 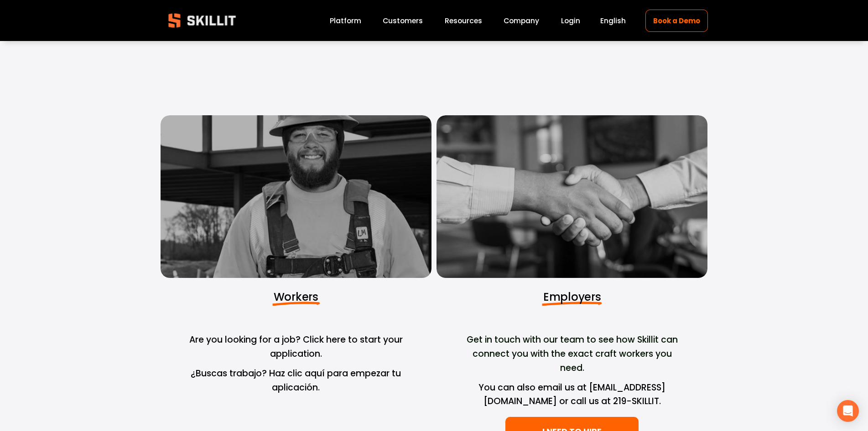 What do you see at coordinates (573, 353) in the screenshot?
I see `span: Get in touch with our team to see how Skillit can connect you with the exact craft workers you need.` at bounding box center [573, 353].